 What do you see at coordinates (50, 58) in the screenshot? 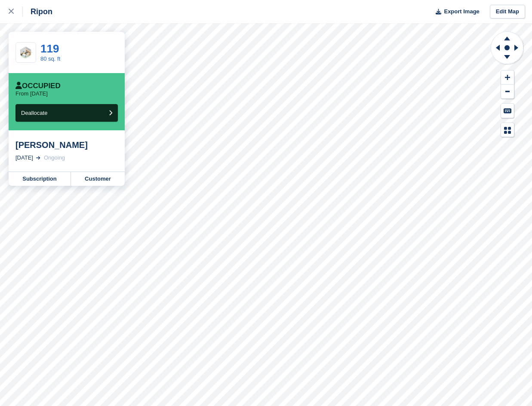
I see `a: 80 sq. ft` at bounding box center [50, 58].